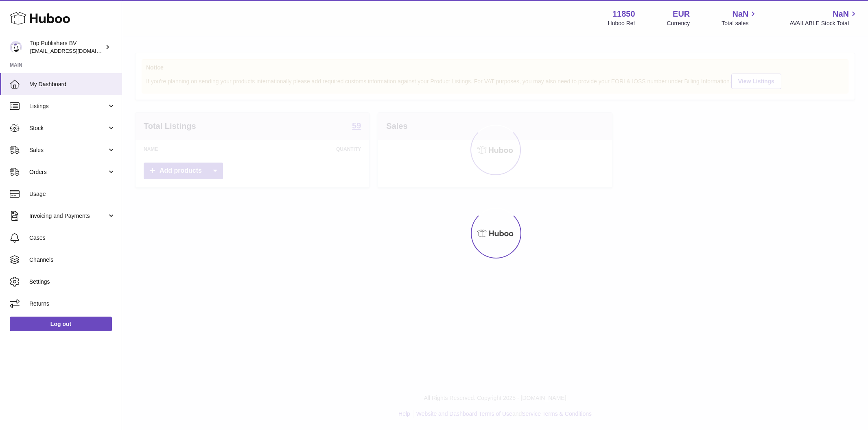 The height and width of the screenshot is (430, 868). Describe the element at coordinates (72, 304) in the screenshot. I see `span: Returns` at that location.